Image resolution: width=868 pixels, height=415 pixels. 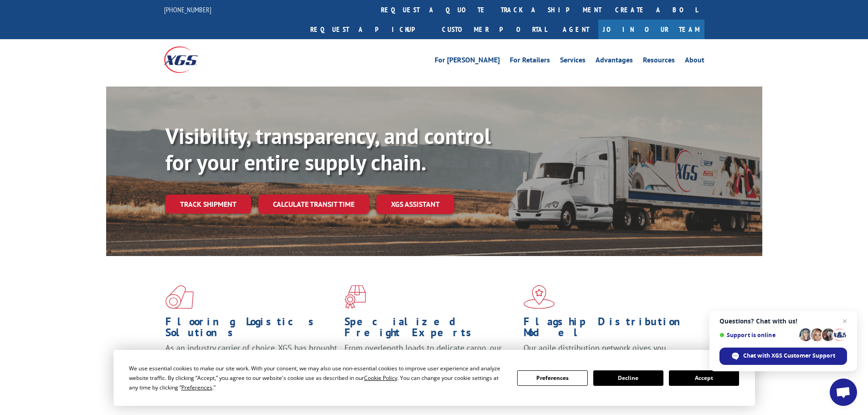 I want to click on h1: Specialized Freight Experts, so click(x=431, y=329).